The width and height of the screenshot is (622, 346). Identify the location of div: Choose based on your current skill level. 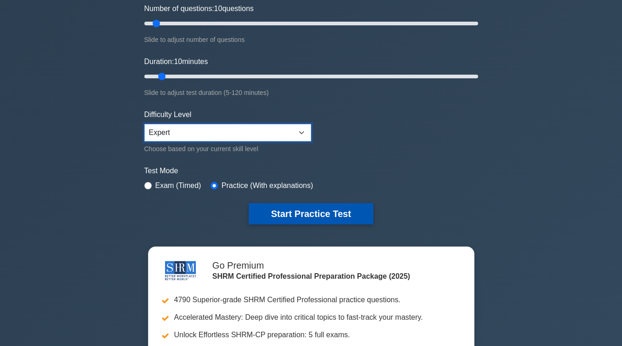
(228, 149).